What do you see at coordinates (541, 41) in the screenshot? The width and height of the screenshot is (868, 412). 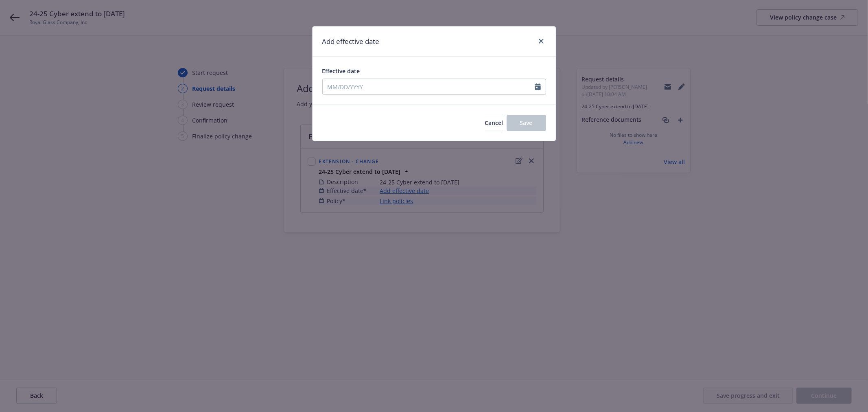 I see `a: close` at bounding box center [541, 41].